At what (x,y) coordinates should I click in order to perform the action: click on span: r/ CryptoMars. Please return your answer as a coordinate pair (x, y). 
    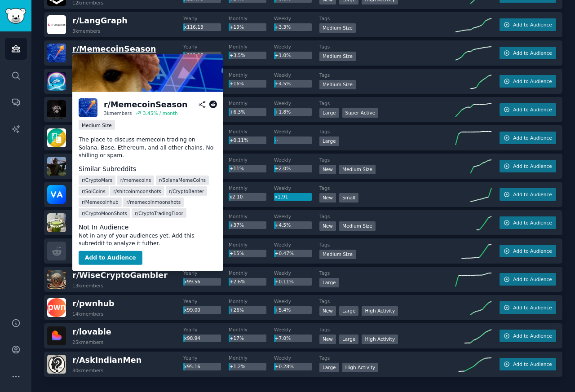
    Looking at the image, I should click on (97, 180).